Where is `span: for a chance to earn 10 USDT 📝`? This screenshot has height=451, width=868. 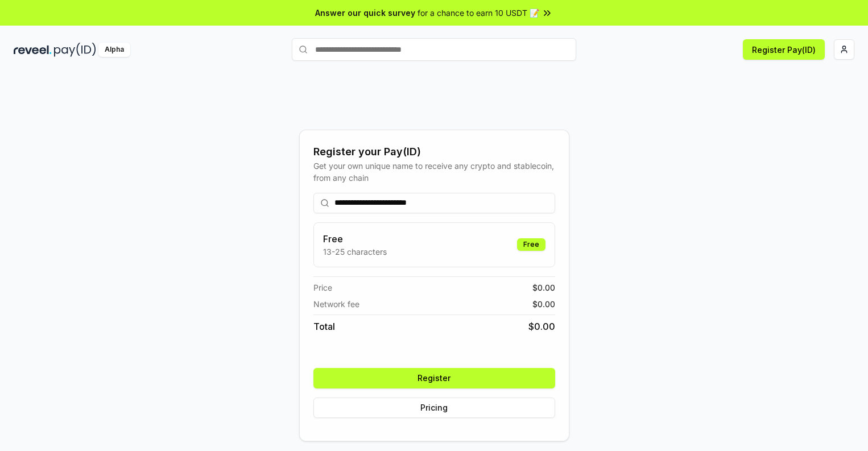
span: for a chance to earn 10 USDT 📝 is located at coordinates (478, 13).